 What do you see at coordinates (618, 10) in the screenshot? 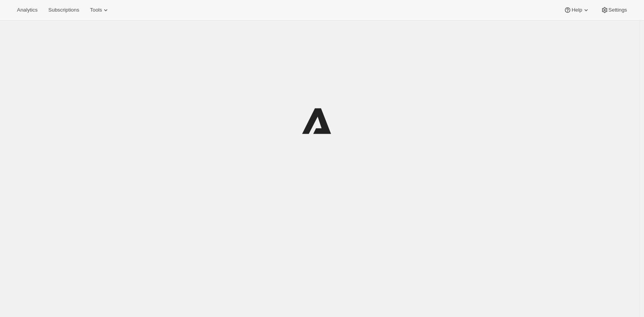
I see `span: Settings` at bounding box center [618, 10].